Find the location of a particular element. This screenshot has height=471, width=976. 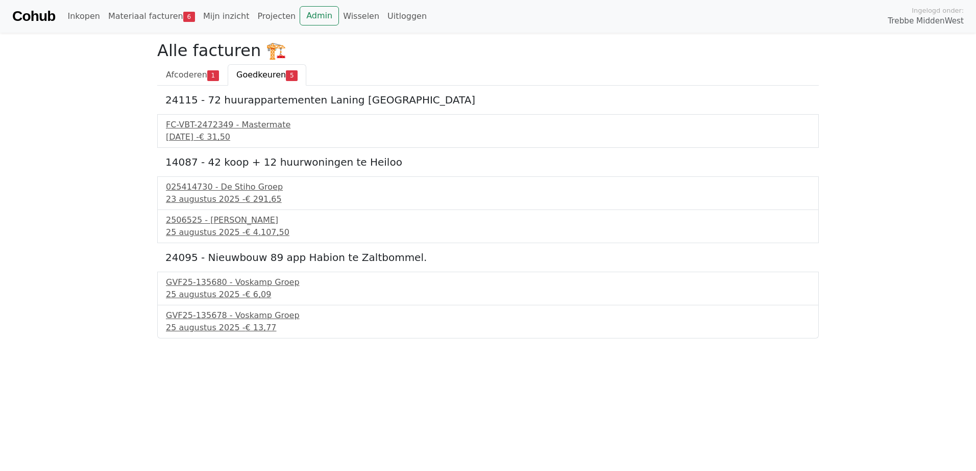

div: GVF25-135680 - Voskamp Groep is located at coordinates (488, 283).